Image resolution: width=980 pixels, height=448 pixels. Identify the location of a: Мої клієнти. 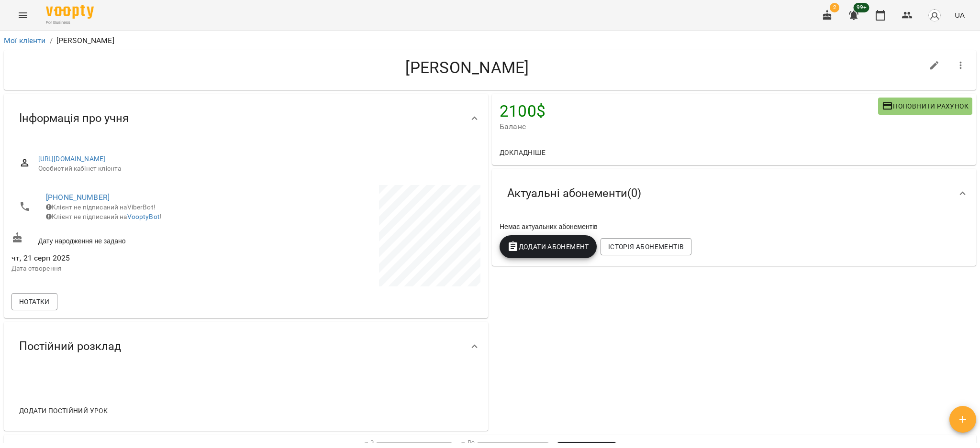
(25, 40).